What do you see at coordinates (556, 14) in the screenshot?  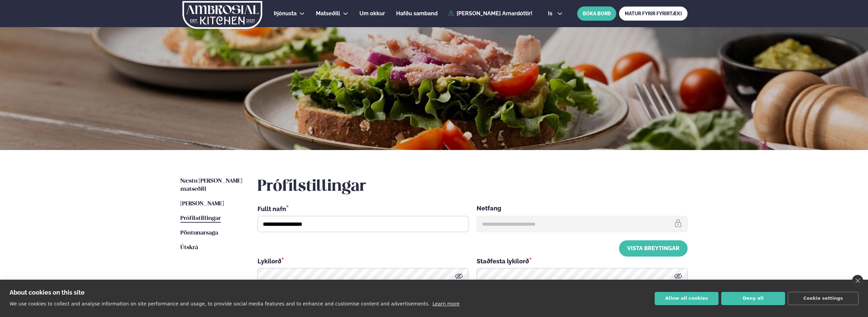 I see `button: is` at bounding box center [556, 14].